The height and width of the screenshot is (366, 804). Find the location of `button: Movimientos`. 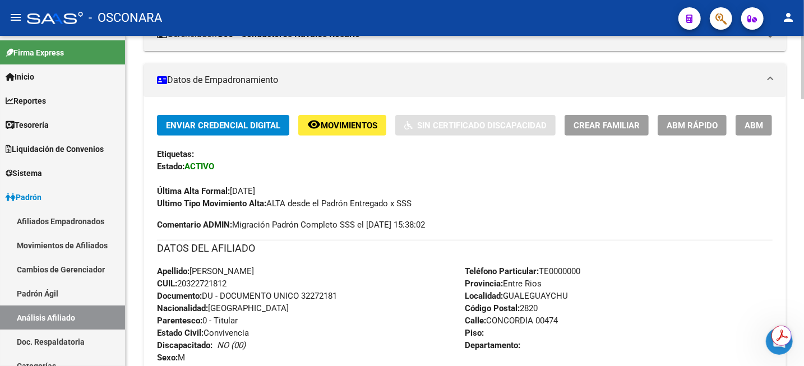

button: Movimientos is located at coordinates (342, 125).